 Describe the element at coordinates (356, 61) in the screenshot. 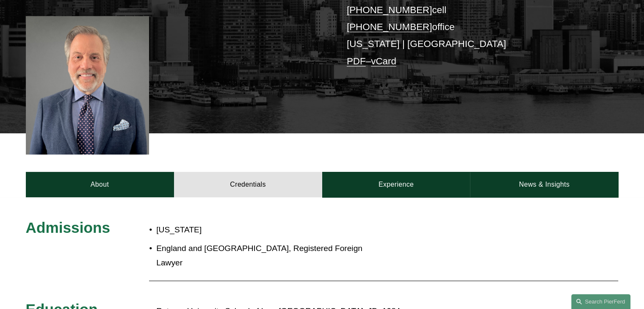

I see `a: PDF` at that location.